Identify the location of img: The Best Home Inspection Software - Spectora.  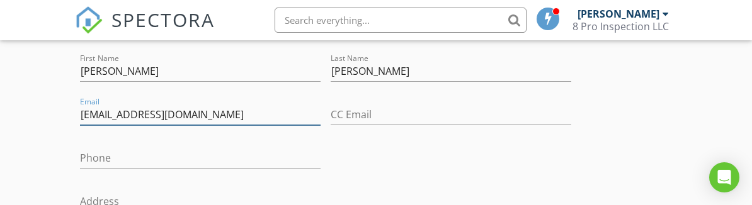
(89, 20).